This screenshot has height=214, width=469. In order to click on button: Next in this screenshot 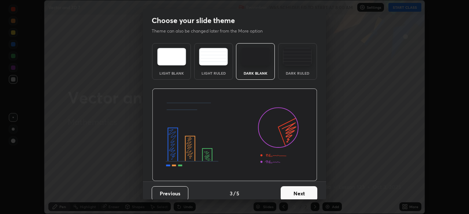, I will do `click(299, 194)`.